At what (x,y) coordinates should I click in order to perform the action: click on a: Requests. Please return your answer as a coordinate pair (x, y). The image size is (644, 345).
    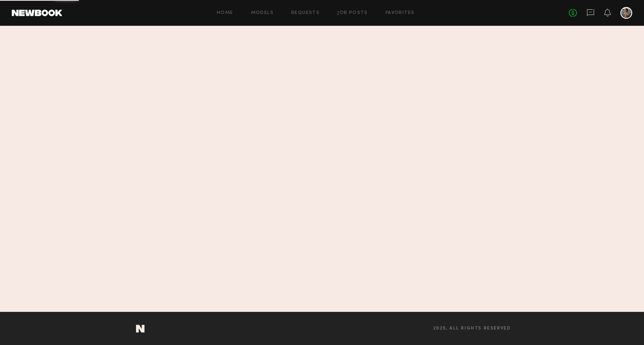
    Looking at the image, I should click on (305, 13).